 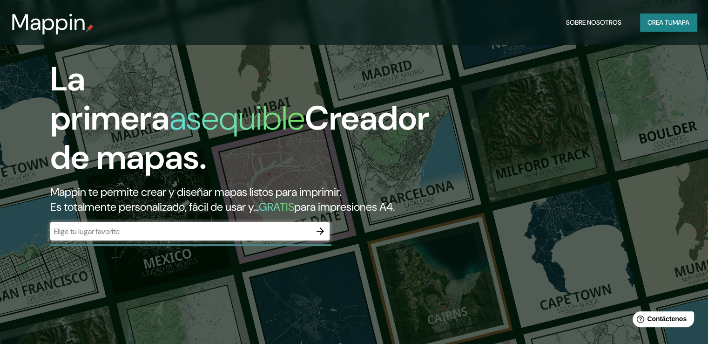 What do you see at coordinates (660, 22) in the screenshot?
I see `font: Crea tu` at bounding box center [660, 22].